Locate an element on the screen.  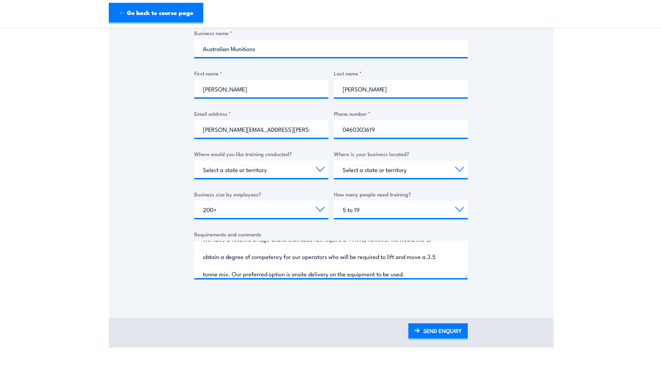
label: Phone number is located at coordinates (401, 113).